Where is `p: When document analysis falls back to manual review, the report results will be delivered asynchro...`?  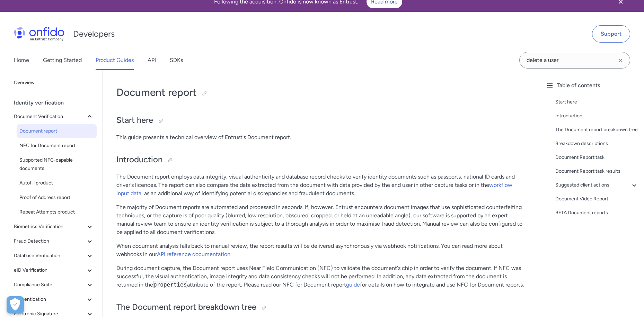 p: When document analysis falls back to manual review, the report results will be delivered asynchro... is located at coordinates (321, 250).